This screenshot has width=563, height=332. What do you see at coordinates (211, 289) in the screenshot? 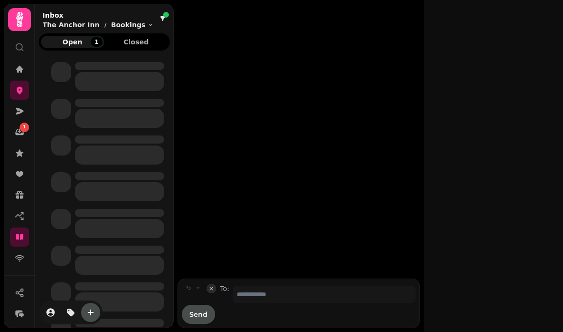
I see `button: collapse` at bounding box center [211, 289].